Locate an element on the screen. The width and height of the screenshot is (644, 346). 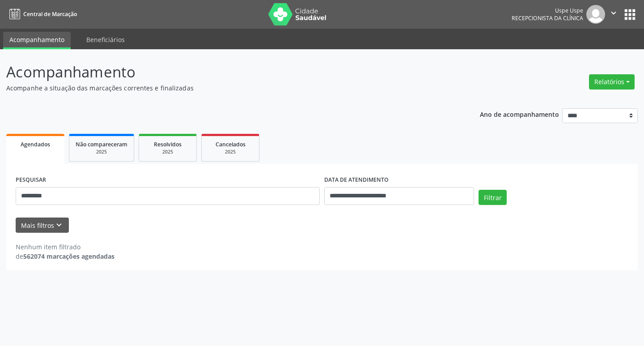
a: Acompanhamento is located at coordinates (36, 40).